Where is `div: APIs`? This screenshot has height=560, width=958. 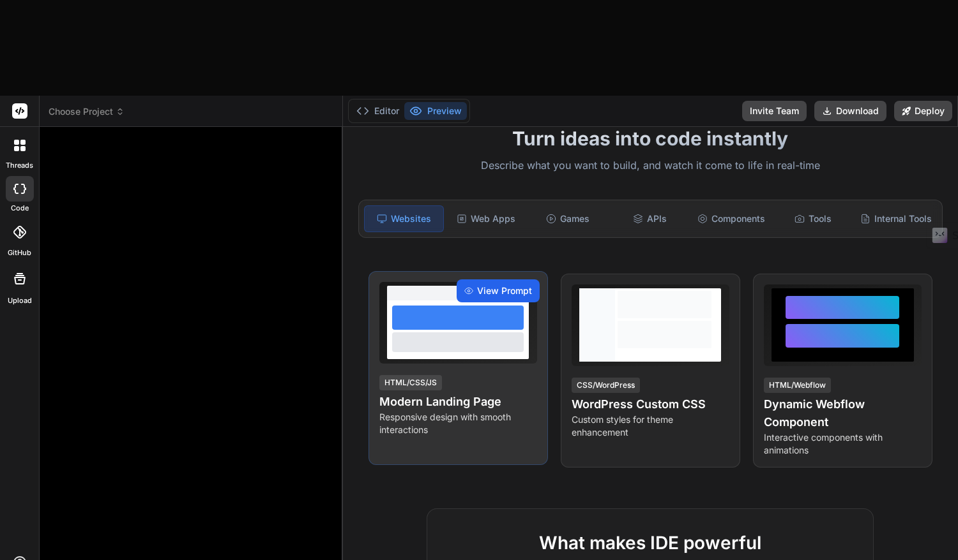 div: APIs is located at coordinates (649, 219).